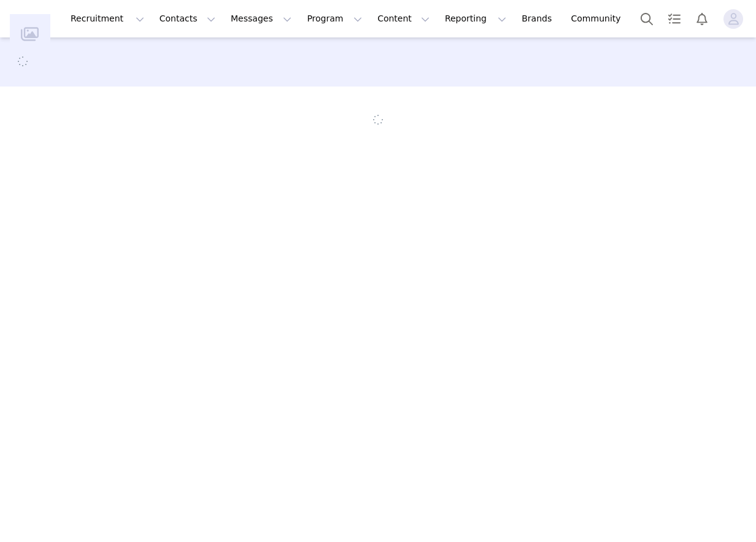 Image resolution: width=756 pixels, height=542 pixels. Describe the element at coordinates (108, 18) in the screenshot. I see `button: Recruitment` at that location.